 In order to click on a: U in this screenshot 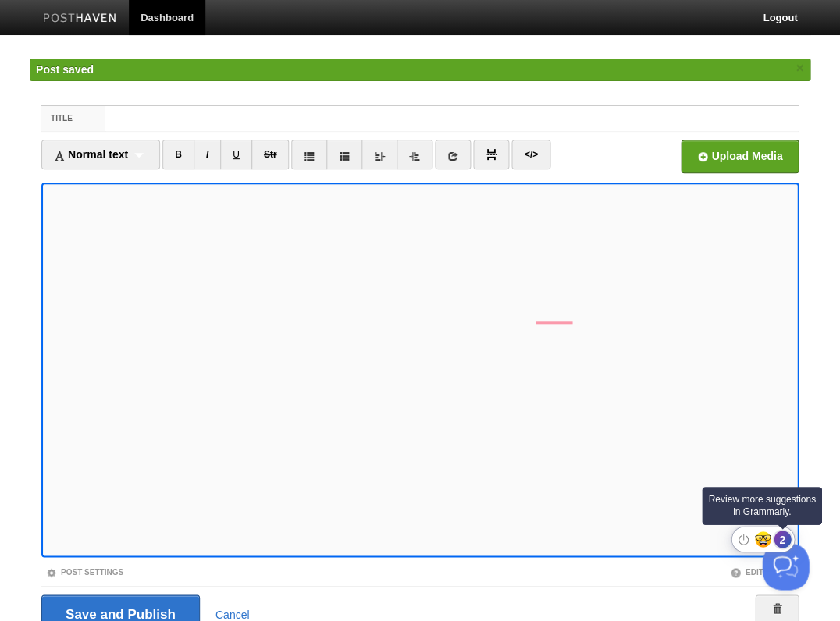, I will do `click(236, 155)`.